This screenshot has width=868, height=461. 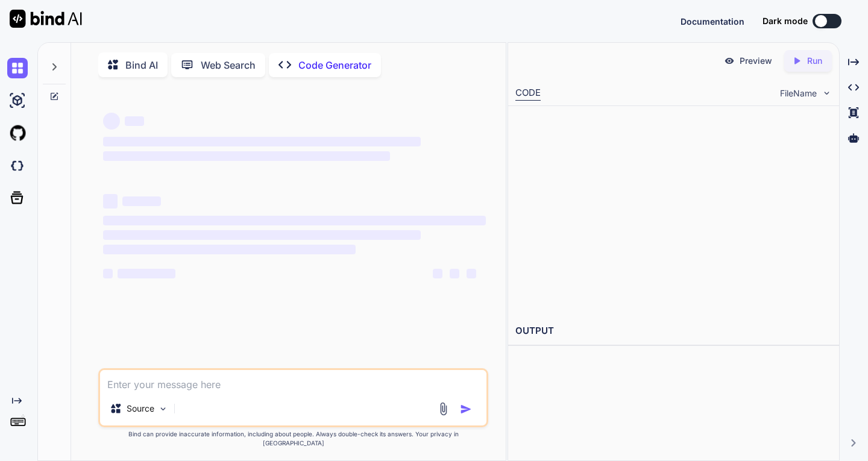 I want to click on button: Documentation, so click(x=712, y=21).